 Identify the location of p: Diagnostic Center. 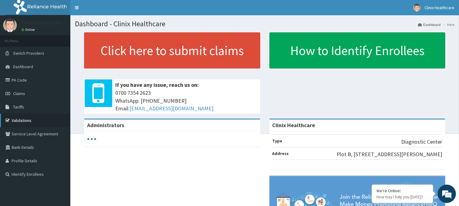
(422, 142).